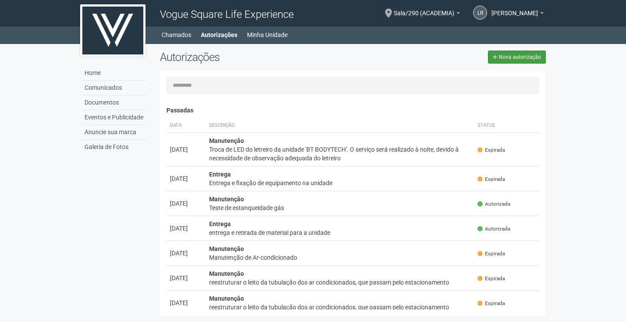  Describe the element at coordinates (253, 57) in the screenshot. I see `h2: Autorizações` at that location.